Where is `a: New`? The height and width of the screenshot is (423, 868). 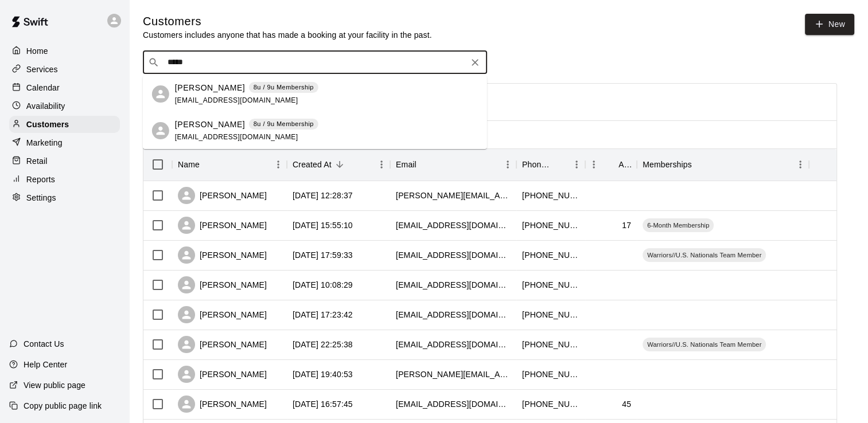
a: New is located at coordinates (829, 24).